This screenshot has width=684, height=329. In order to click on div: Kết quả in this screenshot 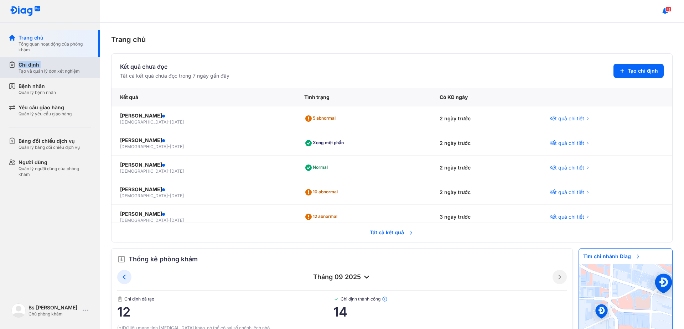, I will do `click(203, 97)`.